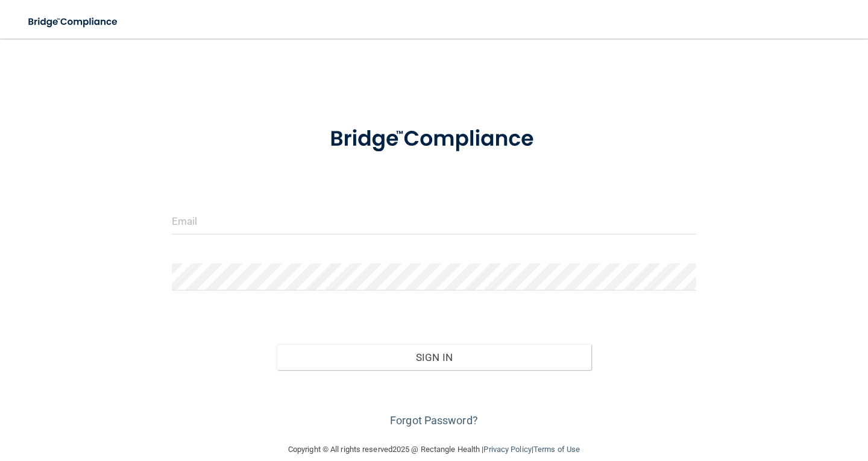 The image size is (868, 461). Describe the element at coordinates (434, 420) in the screenshot. I see `a: Forgot Password?` at that location.